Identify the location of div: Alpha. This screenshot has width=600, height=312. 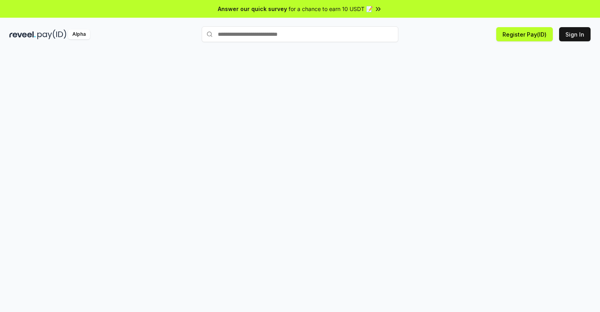
(79, 34).